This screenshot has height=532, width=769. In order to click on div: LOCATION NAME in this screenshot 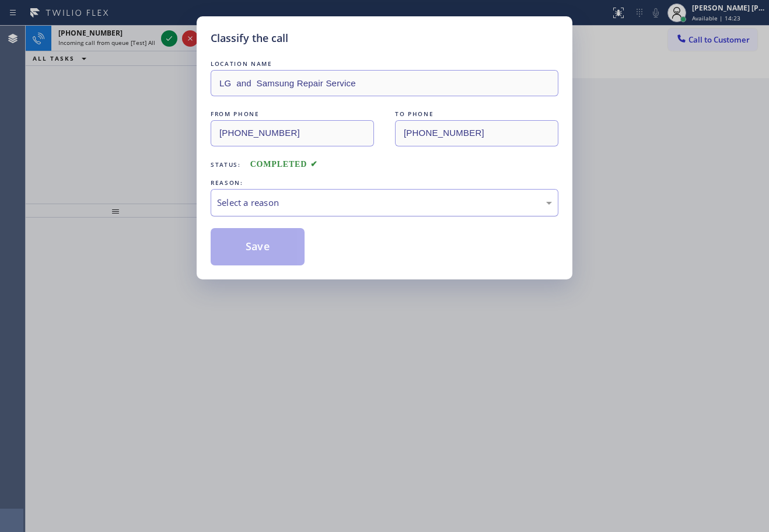, I will do `click(384, 63)`.